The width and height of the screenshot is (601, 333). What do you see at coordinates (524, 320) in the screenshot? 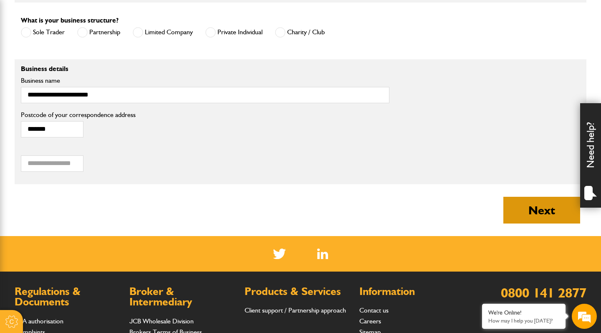
I see `p: How may I help you today?` at bounding box center [524, 320].